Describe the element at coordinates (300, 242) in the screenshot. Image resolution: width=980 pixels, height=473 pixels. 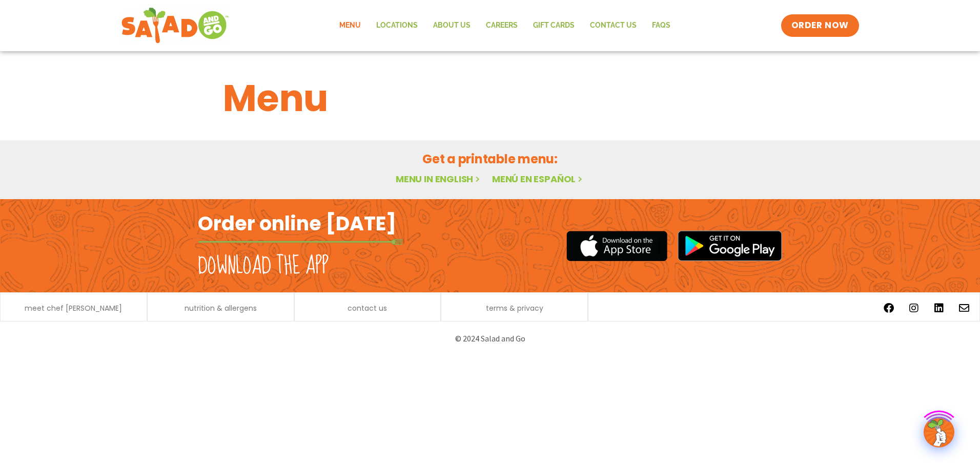
I see `img: fork` at that location.